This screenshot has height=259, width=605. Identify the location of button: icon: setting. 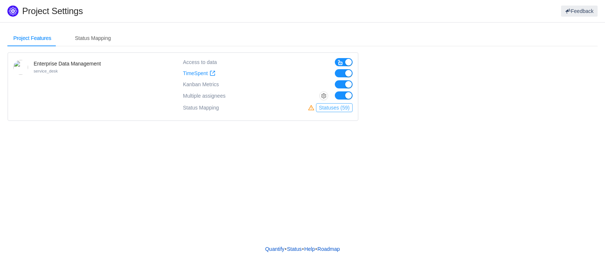
(324, 96).